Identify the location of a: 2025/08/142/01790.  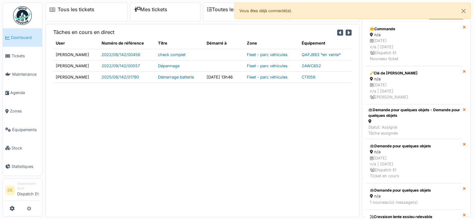
(120, 77).